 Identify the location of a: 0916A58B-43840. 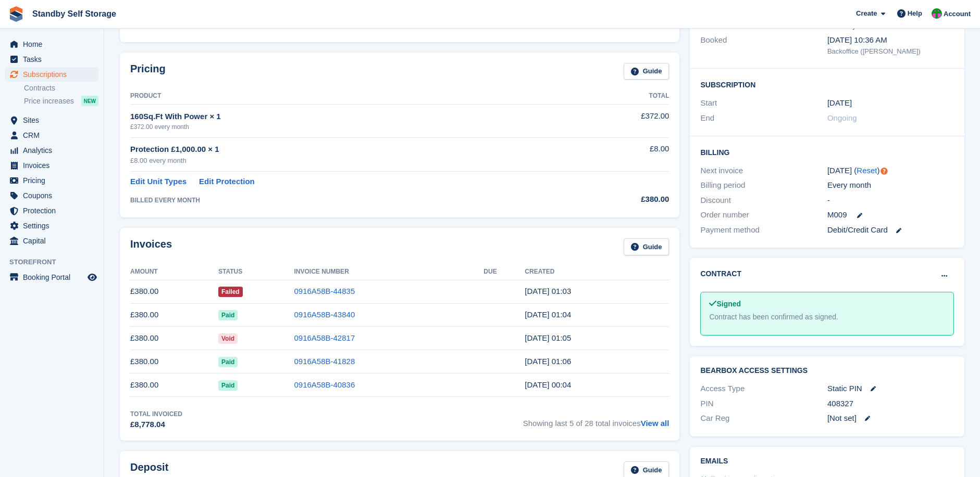
(324, 314).